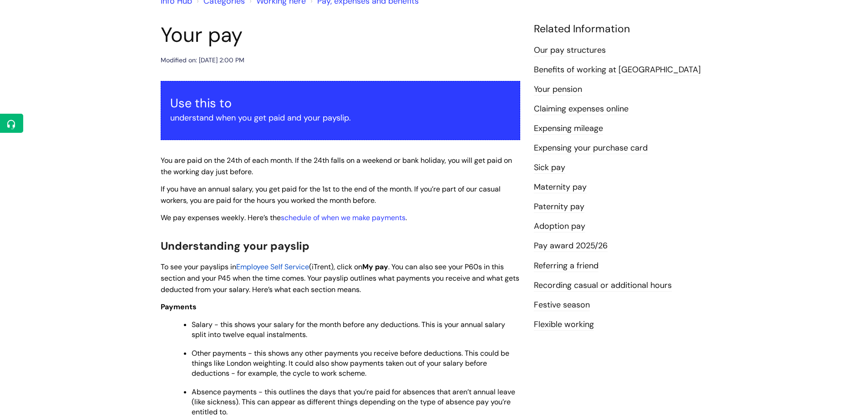 Image resolution: width=867 pixels, height=418 pixels. What do you see at coordinates (348, 329) in the screenshot?
I see `span: Salary - this shows your salary for the month before any deductions. This is your annual salary s...` at bounding box center [348, 329].